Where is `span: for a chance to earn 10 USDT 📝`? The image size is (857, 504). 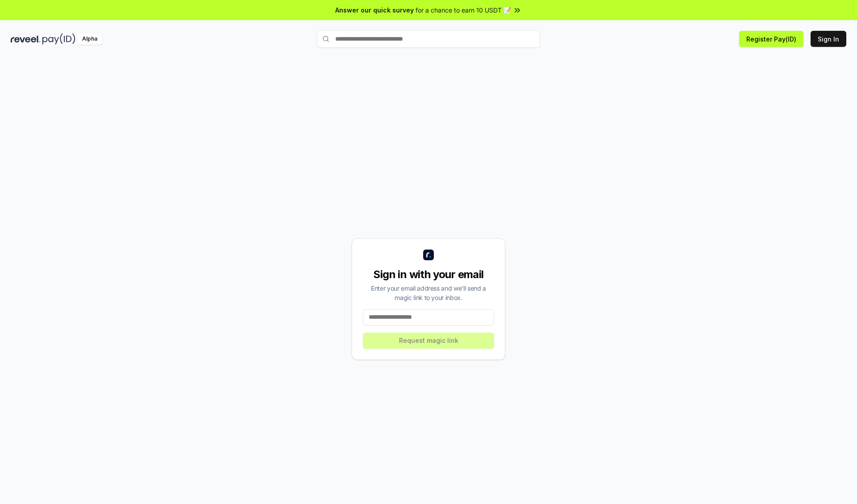 span: for a chance to earn 10 USDT 📝 is located at coordinates (463, 10).